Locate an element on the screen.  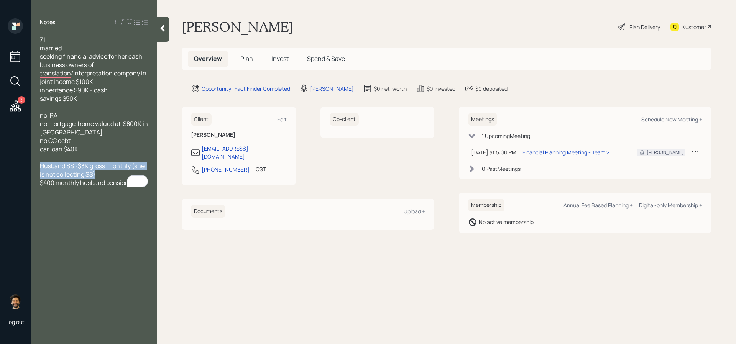
div: Log out is located at coordinates (15, 322).